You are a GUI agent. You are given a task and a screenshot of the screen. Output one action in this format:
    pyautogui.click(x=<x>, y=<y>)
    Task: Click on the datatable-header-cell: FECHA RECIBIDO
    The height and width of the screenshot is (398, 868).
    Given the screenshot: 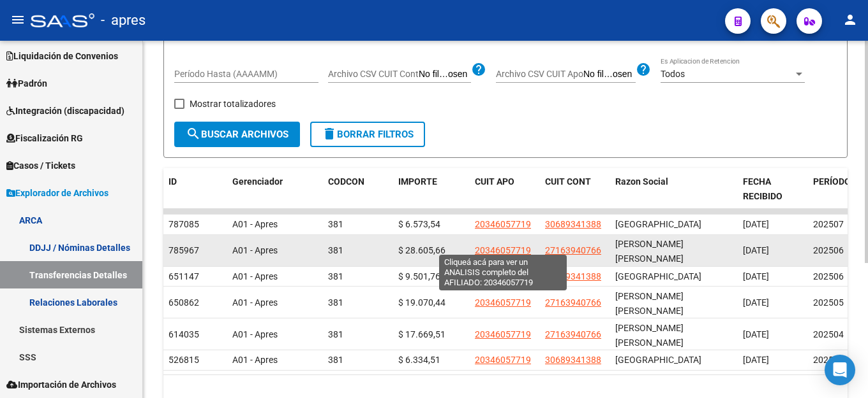 What is the action you would take?
    pyautogui.click(x=773, y=189)
    